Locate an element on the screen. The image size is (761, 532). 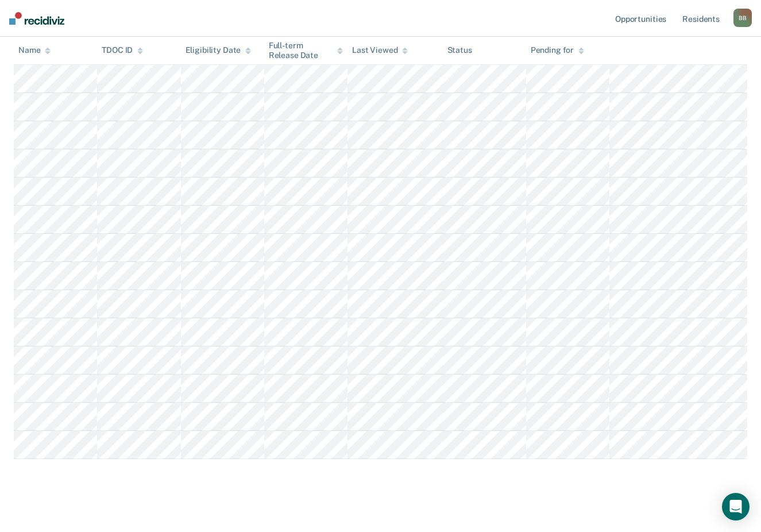
div: TDOC ID is located at coordinates (122, 50).